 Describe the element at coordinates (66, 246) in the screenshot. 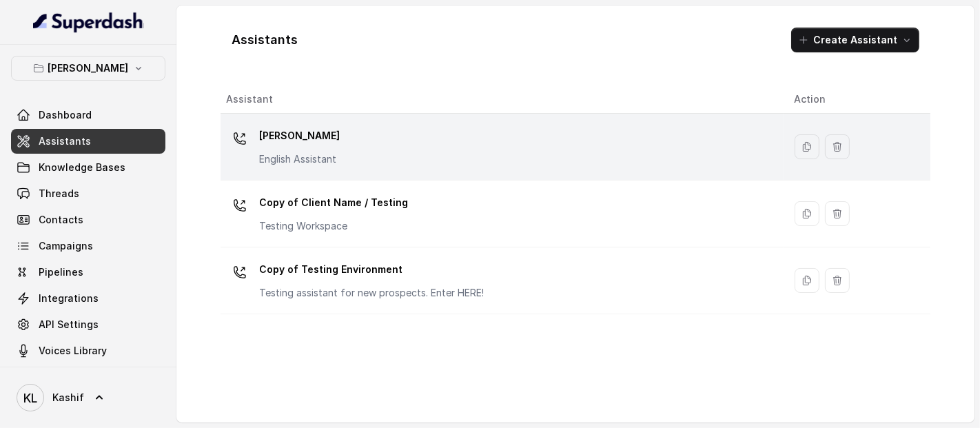

I see `span: Campaigns` at that location.